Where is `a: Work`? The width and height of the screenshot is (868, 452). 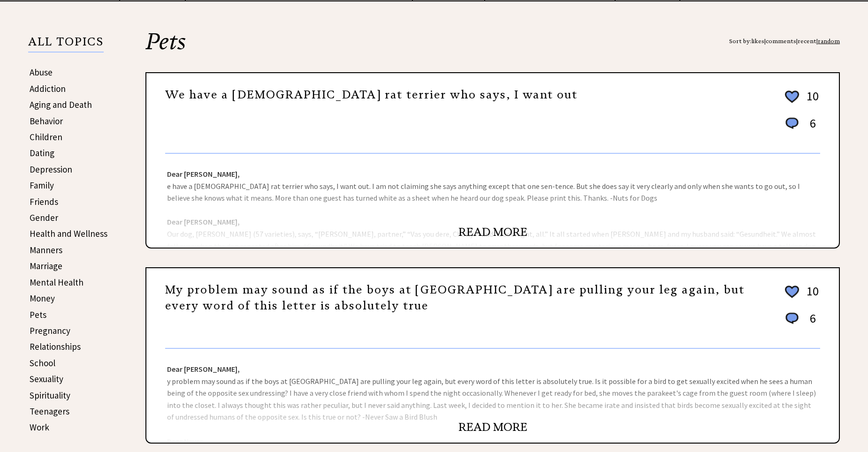 a: Work is located at coordinates (40, 428).